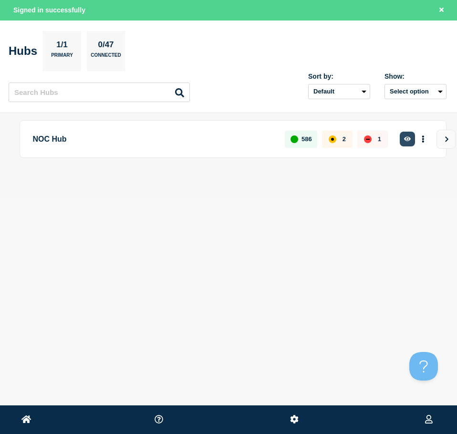 The image size is (457, 434). Describe the element at coordinates (379, 139) in the screenshot. I see `p: 1` at that location.